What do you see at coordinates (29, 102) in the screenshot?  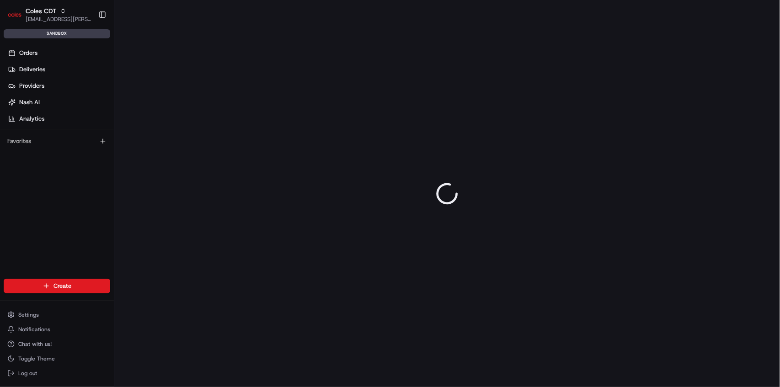 I see `span: Nash AI` at bounding box center [29, 102].